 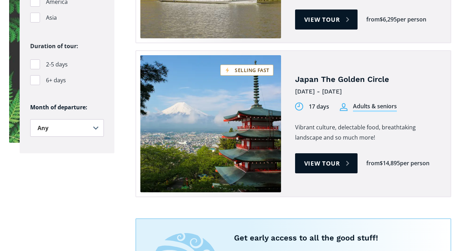 What do you see at coordinates (312, 106) in the screenshot?
I see `div: 17` at bounding box center [312, 106].